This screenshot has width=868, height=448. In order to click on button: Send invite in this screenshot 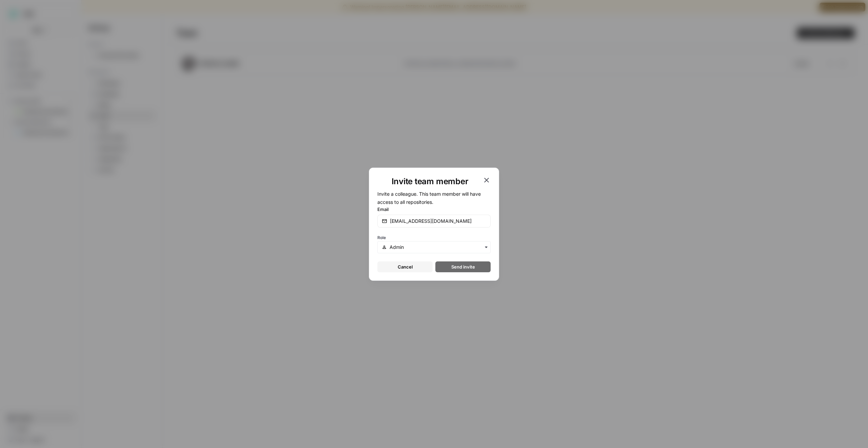, I will do `click(463, 267)`.